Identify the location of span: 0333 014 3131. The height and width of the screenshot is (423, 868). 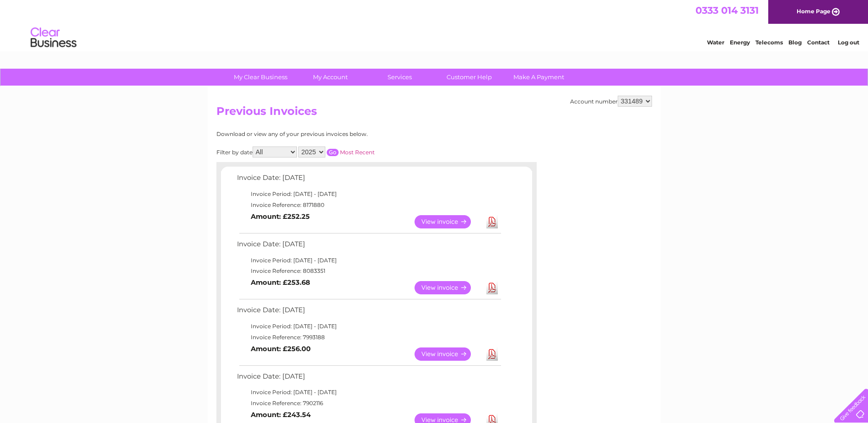
(727, 10).